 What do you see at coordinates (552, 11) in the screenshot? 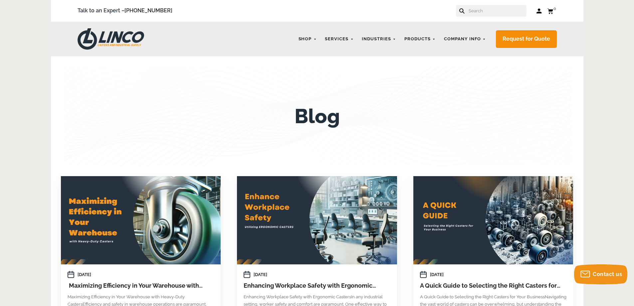
I see `a: 0` at bounding box center [552, 11].